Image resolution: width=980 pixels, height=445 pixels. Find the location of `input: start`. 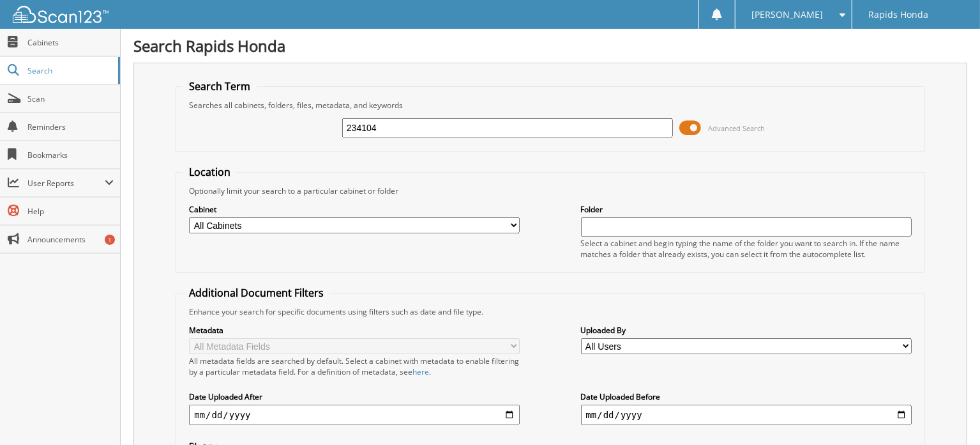

input: start is located at coordinates (354, 415).